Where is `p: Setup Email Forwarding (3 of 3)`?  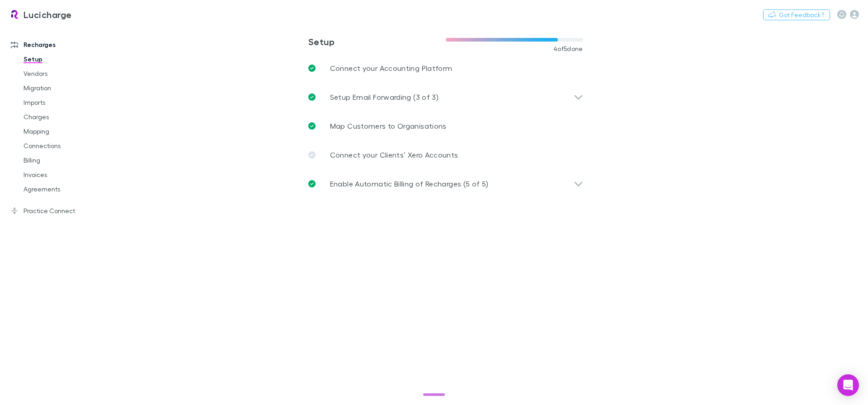
p: Setup Email Forwarding (3 of 3) is located at coordinates (385, 98).